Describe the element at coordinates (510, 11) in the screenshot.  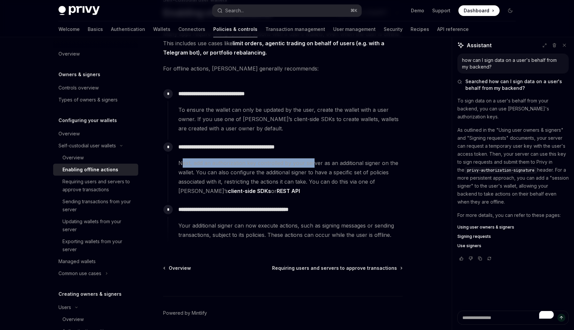
I see `button: Toggle dark mode` at that location.